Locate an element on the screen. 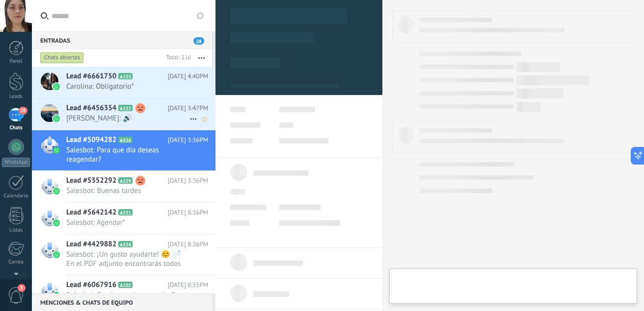 Image resolution: width=644 pixels, height=311 pixels. span: A332 is located at coordinates (125, 108).